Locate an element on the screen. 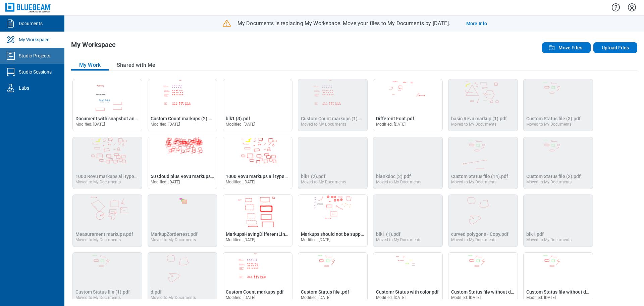 The image size is (644, 306). img: blk1.pdf is located at coordinates (558, 211).